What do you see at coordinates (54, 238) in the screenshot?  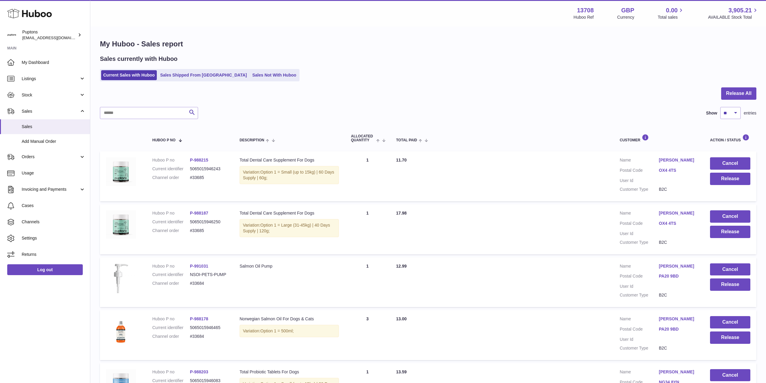 I see `span: Settings` at bounding box center [54, 238].